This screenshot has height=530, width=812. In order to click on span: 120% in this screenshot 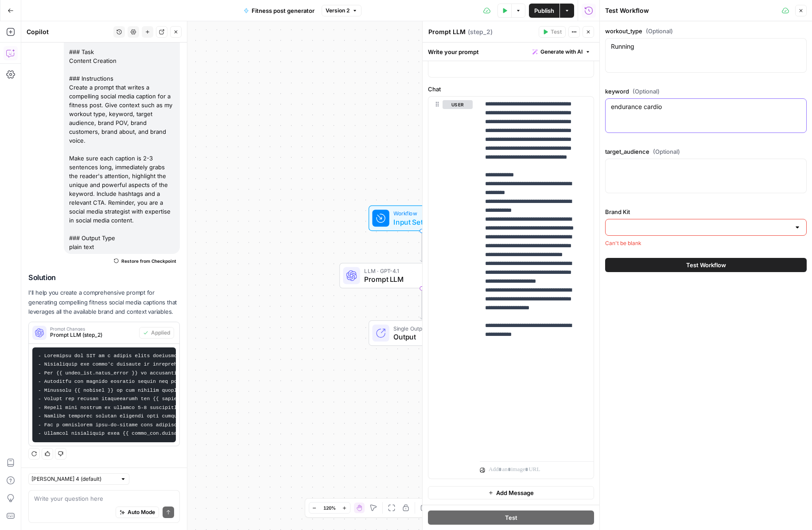, I will do `click(330, 508)`.